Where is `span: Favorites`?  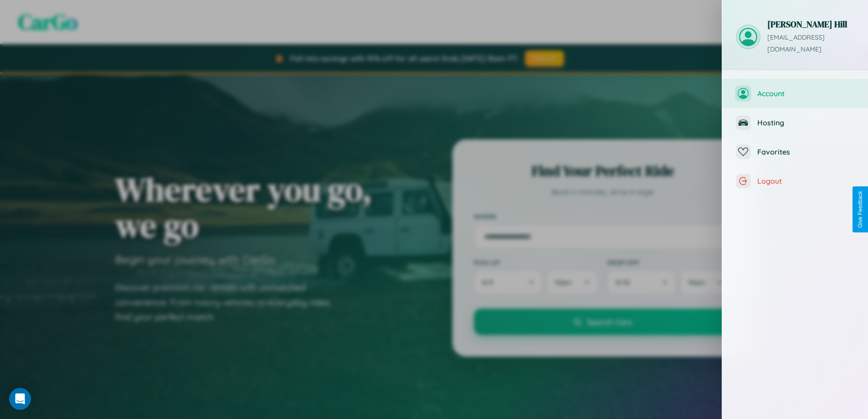 span: Favorites is located at coordinates (806, 152).